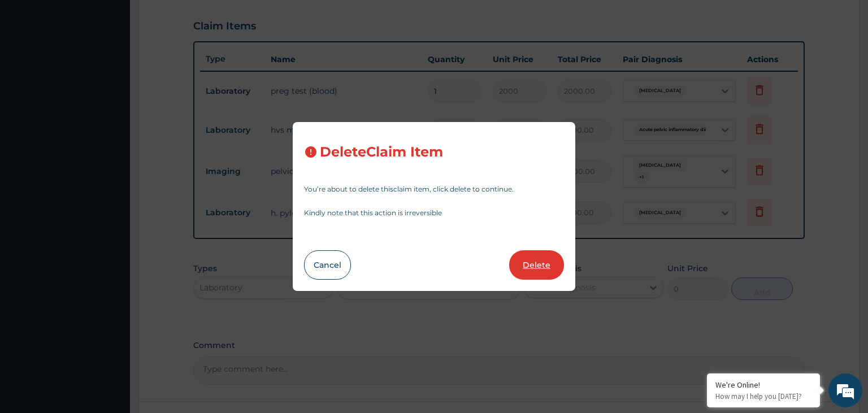  What do you see at coordinates (111, 188) in the screenshot?
I see `span: We're online!` at bounding box center [111, 188].